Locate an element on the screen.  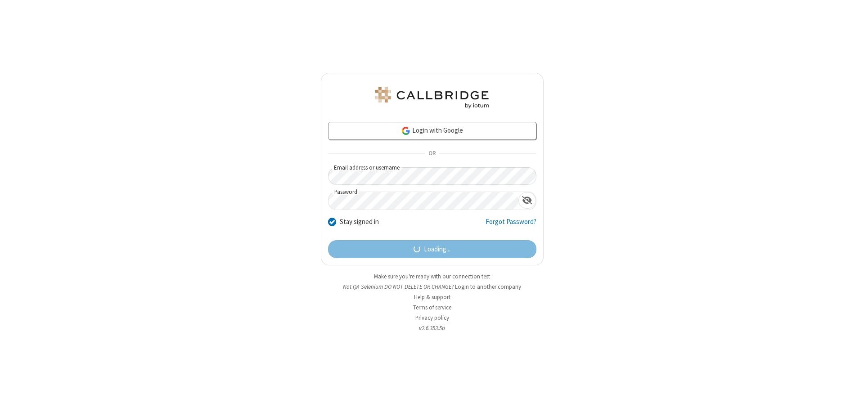
a: Login with Google is located at coordinates (432, 131).